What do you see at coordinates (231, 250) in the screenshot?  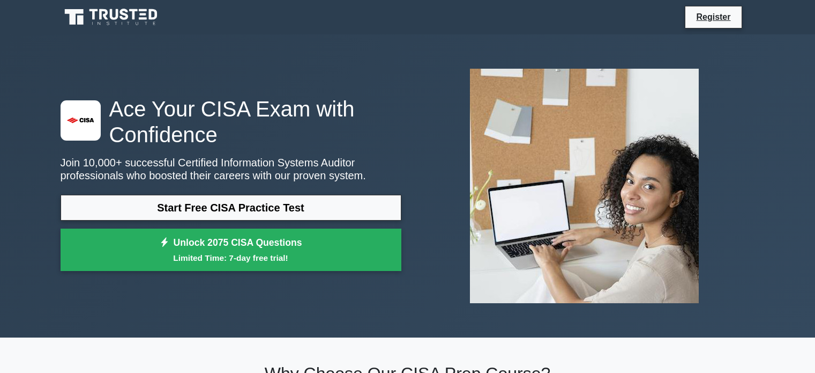 I see `a: Unlock 2075 CISA QuestionsLimited Time: 7-day free trial!` at bounding box center [231, 250].